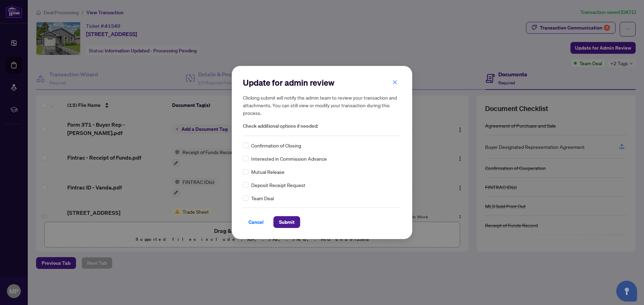 The width and height of the screenshot is (644, 305). What do you see at coordinates (322, 105) in the screenshot?
I see `h5: Clicking submit will notify the admin team to review your transaction and attachments. You can st...` at bounding box center [322, 105].